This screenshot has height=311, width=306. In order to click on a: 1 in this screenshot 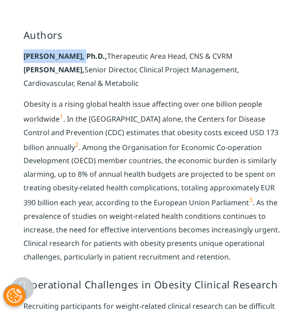, I will do `click(61, 116)`.